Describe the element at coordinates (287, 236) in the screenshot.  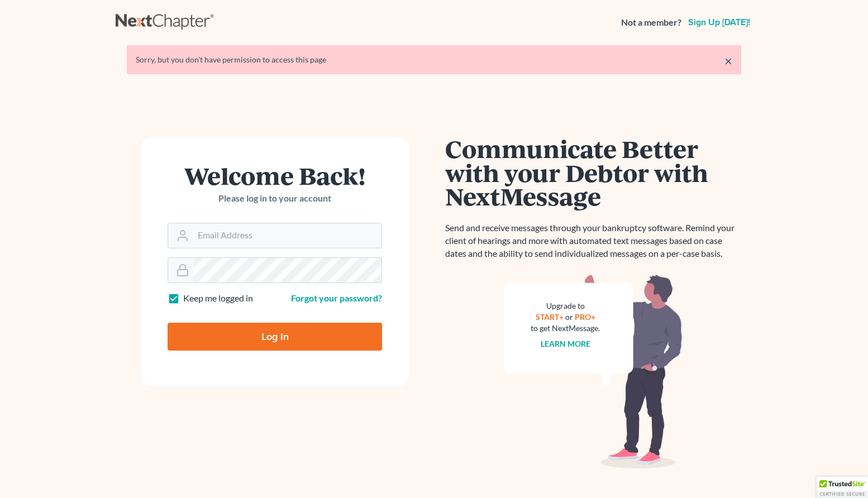
I see `input: Email Address` at that location.